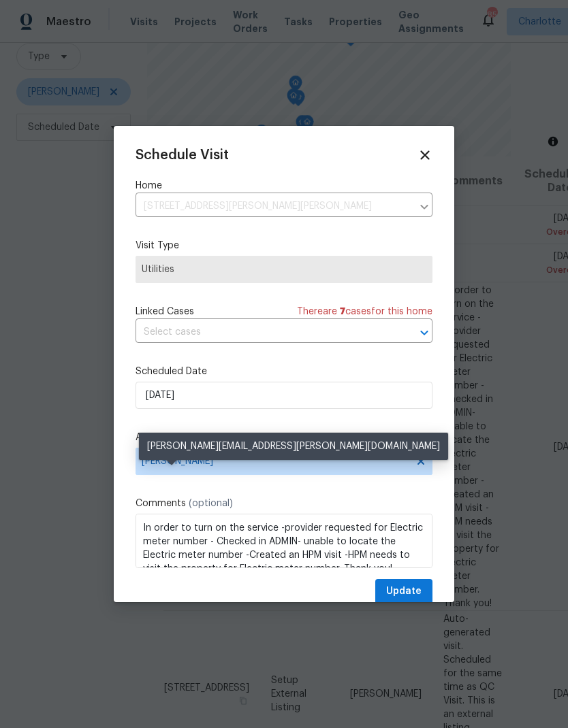 This screenshot has height=728, width=568. What do you see at coordinates (284, 186) in the screenshot?
I see `label: Home` at bounding box center [284, 186].